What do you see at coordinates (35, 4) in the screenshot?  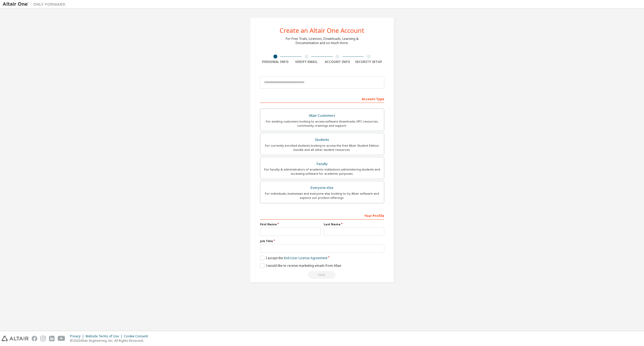 I see `img: Altair One` at bounding box center [35, 4].